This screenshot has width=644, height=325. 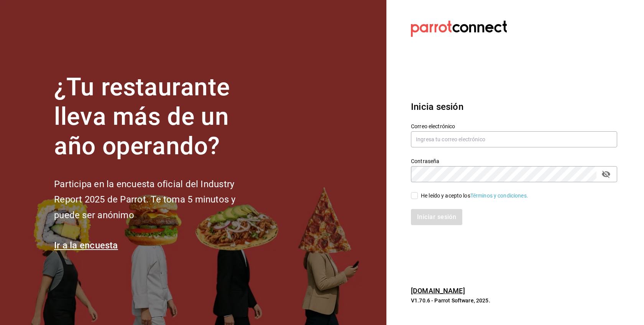 What do you see at coordinates (499, 196) in the screenshot?
I see `a: Términos y condiciones.` at bounding box center [499, 196].